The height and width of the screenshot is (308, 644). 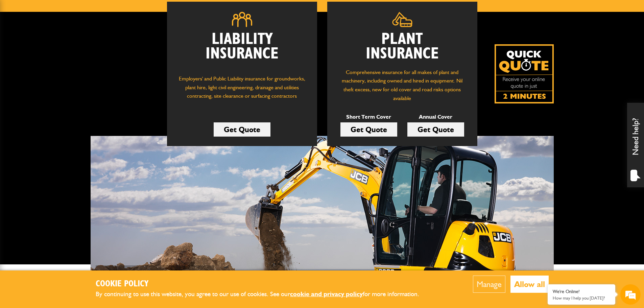 What do you see at coordinates (582, 298) in the screenshot?
I see `p: How may I help you today?` at bounding box center [582, 298].